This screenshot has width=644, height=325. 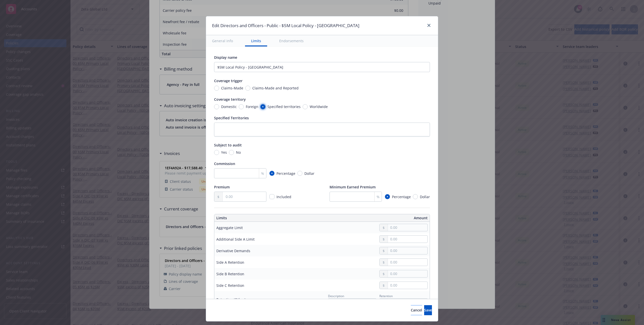 I want to click on span: Coverage territory, so click(x=230, y=99).